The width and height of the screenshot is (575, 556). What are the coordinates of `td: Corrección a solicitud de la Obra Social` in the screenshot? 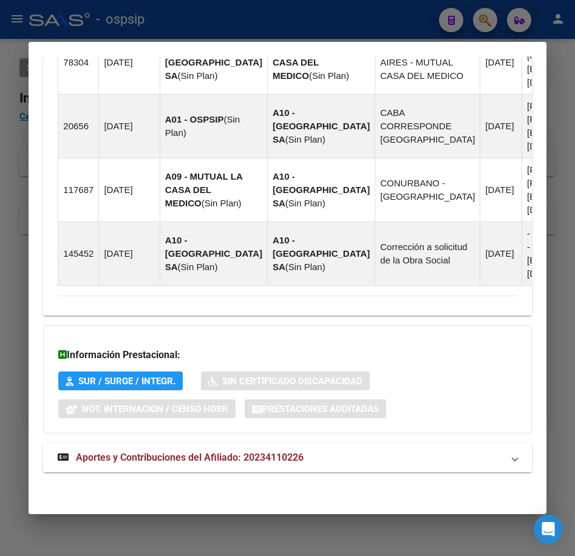 It's located at (427, 254).